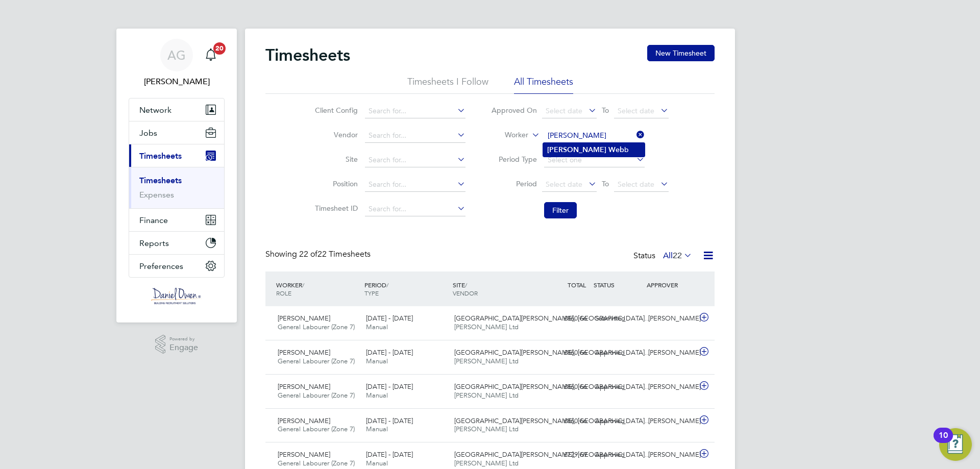 This screenshot has height=469, width=980. What do you see at coordinates (157, 194) in the screenshot?
I see `a: Expenses` at bounding box center [157, 194].